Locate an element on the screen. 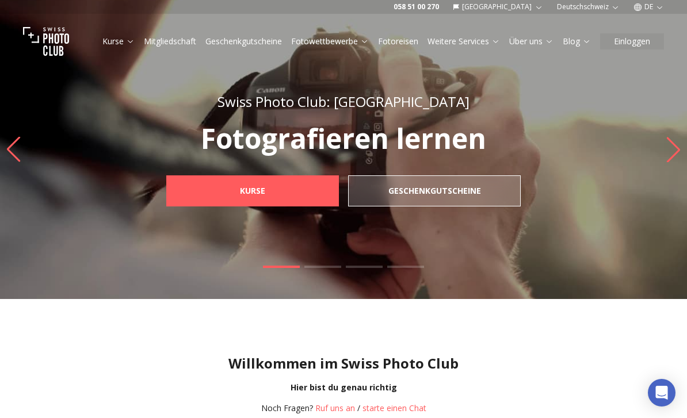 The height and width of the screenshot is (418, 687). button: Einloggen is located at coordinates (631, 41).